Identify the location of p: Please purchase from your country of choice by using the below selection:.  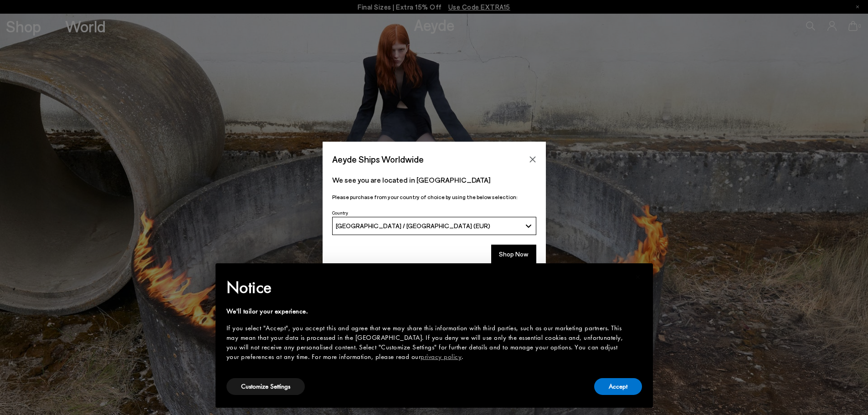
(434, 197).